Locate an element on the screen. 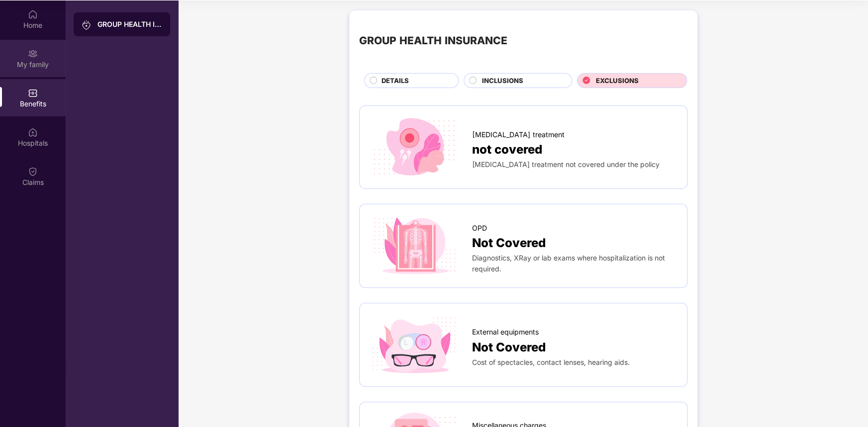  span: EXCLUSIONS is located at coordinates (617, 81).